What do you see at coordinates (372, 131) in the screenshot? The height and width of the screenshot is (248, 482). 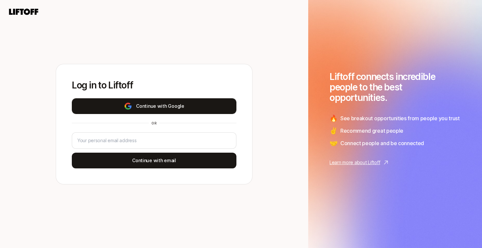 I see `span: Recommend great people` at bounding box center [372, 131].